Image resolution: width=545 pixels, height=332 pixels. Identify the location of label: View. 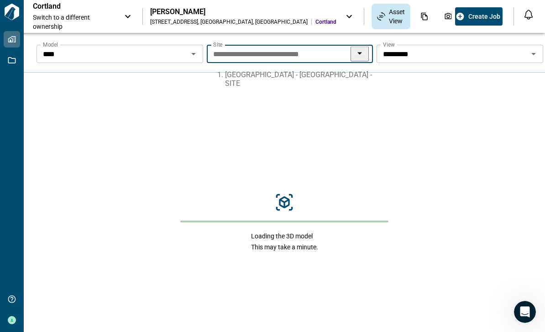
(389, 44).